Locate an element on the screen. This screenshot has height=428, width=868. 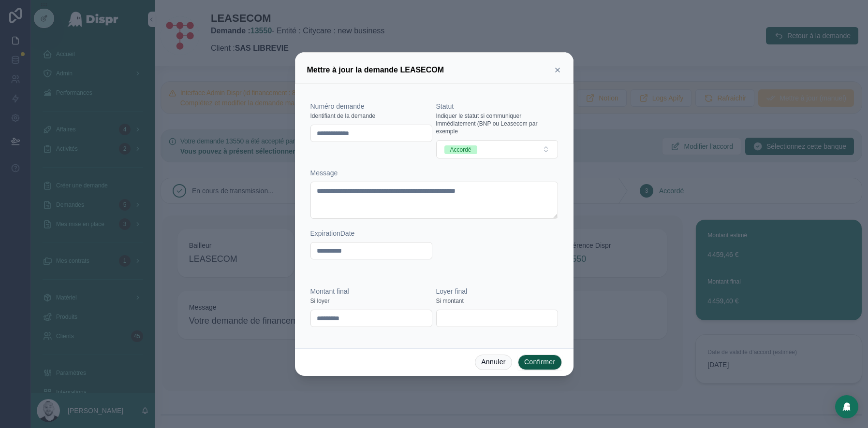
span: Statut is located at coordinates (445, 106).